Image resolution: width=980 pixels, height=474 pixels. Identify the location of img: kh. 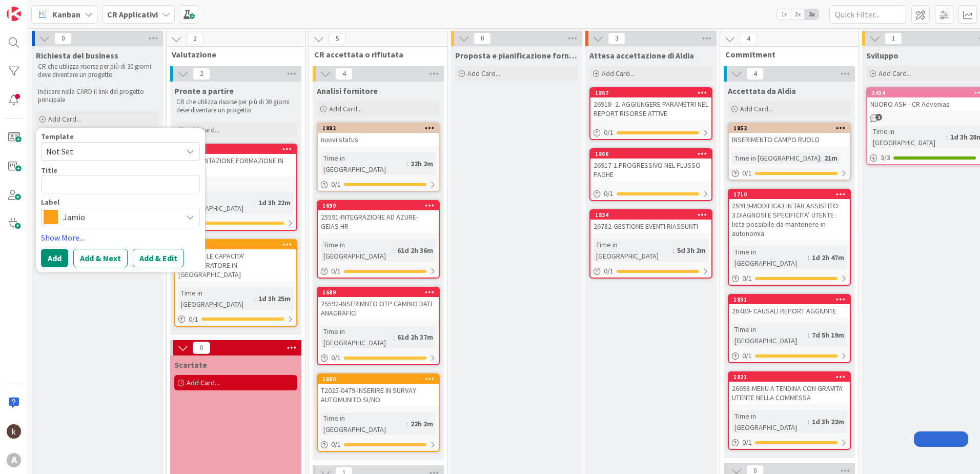
(14, 431).